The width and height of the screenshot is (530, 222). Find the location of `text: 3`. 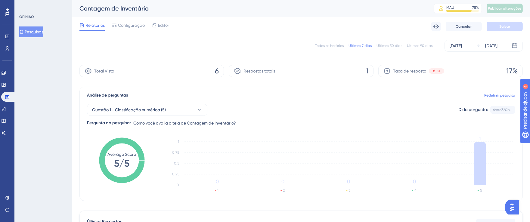

text: 3 is located at coordinates (350, 191).